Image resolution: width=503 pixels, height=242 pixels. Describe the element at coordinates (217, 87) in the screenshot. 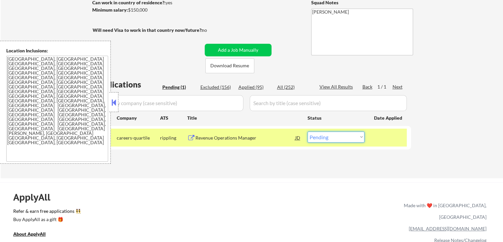

I see `div: Excluded (156)` at that location.